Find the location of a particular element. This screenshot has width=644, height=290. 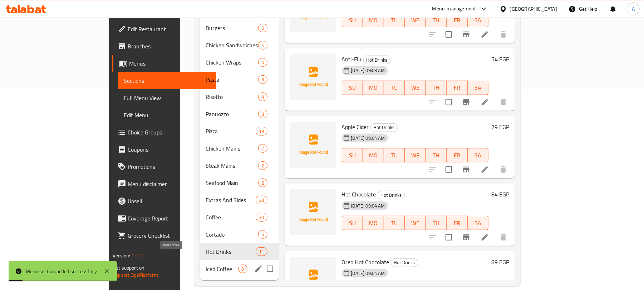

div: Pizza is located at coordinates (231, 131).